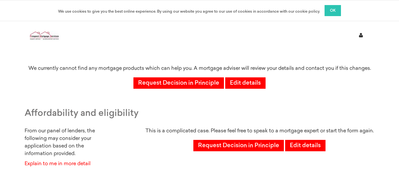 This screenshot has width=399, height=174. What do you see at coordinates (260, 131) in the screenshot?
I see `p: This is a complicated case. Please feel free to speak to a mortgage expert or start the form again.` at bounding box center [260, 131].